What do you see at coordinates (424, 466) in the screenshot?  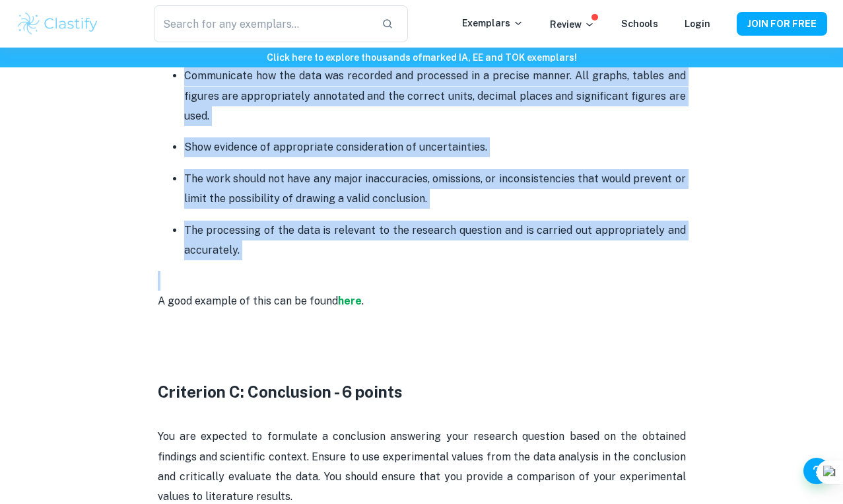 I see `span: You are expected to formulate a conclusion answering your research question based on the obtained...` at bounding box center [424, 466].